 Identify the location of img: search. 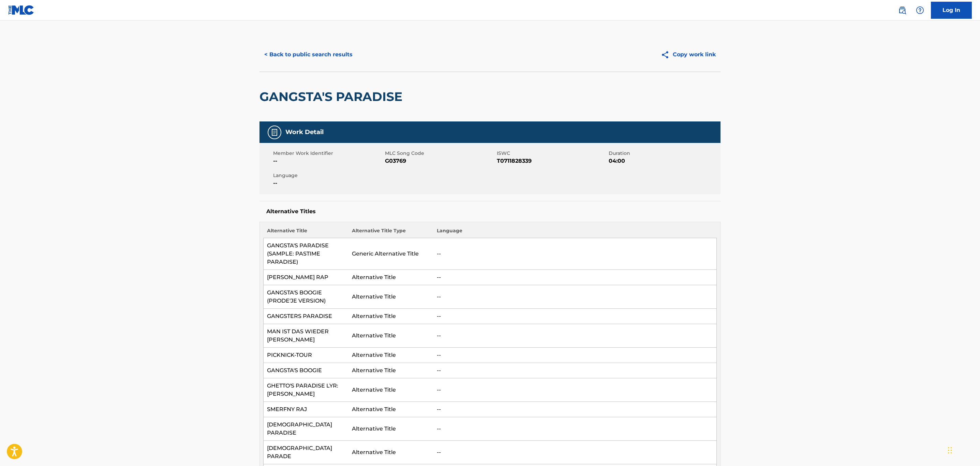
(902, 10).